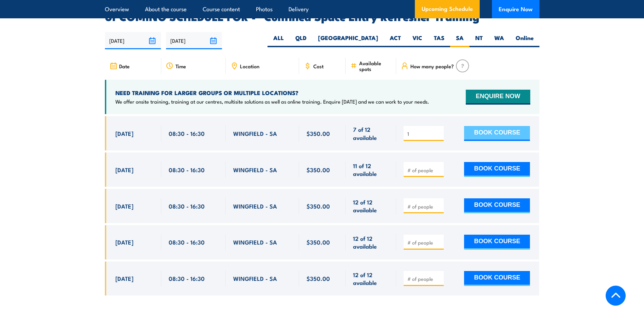  What do you see at coordinates (272, 102) in the screenshot?
I see `p: We offer onsite training, training at our centres, multisite solutions as well as online training...` at bounding box center [272, 102].